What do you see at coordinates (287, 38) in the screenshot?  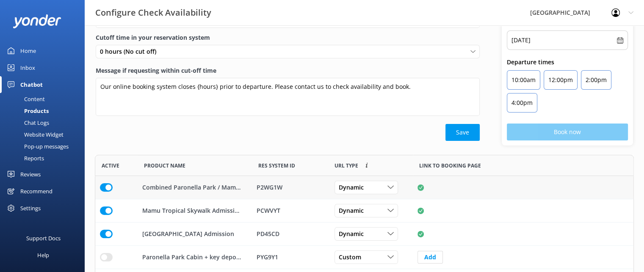 I see `label: Cutoff time in your reservation system` at bounding box center [287, 38].